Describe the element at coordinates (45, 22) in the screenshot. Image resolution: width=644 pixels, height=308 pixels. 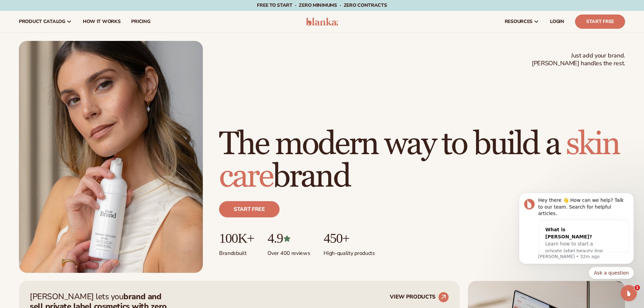
I see `a: product catalog` at that location.